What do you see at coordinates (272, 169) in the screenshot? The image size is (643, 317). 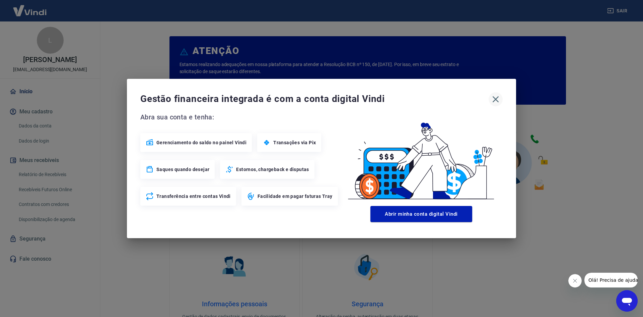 I see `span: Estornos, chargeback e disputas` at bounding box center [272, 169].